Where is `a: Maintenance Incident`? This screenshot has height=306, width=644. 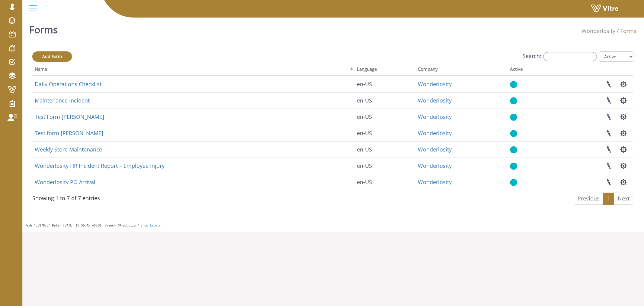
a: Maintenance Incident is located at coordinates (63, 100).